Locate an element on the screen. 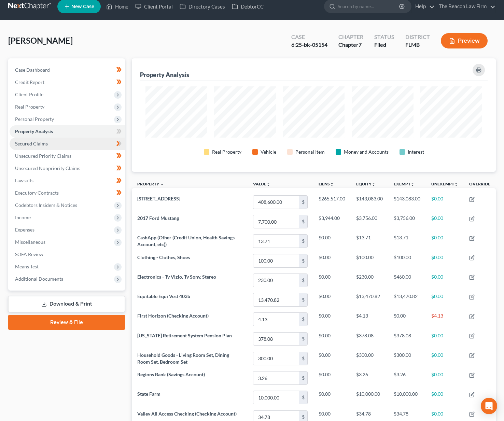 This screenshot has width=504, height=421. a: Client Portal is located at coordinates (154, 7).